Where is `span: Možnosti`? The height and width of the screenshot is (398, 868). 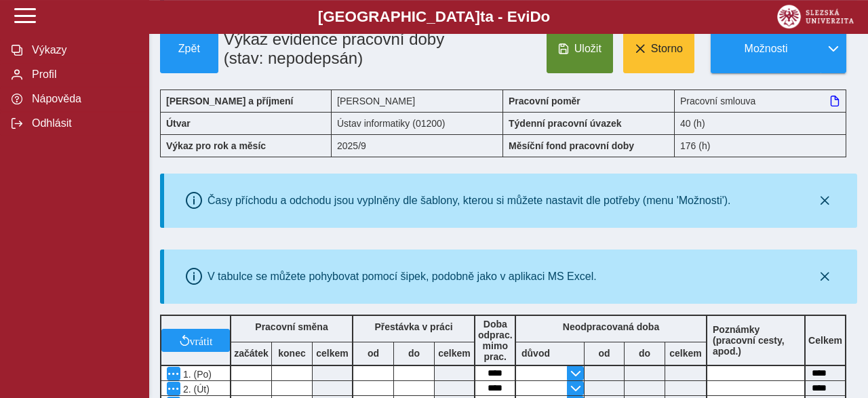 span: Možnosti is located at coordinates (766, 49).